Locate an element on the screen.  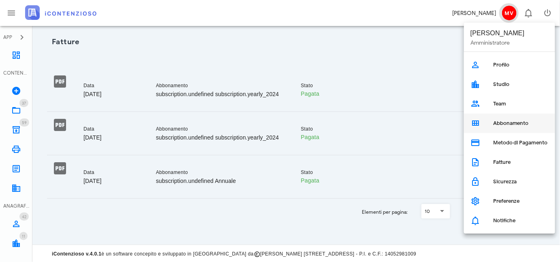
div: ANAGRAFICA is located at coordinates (16, 206).